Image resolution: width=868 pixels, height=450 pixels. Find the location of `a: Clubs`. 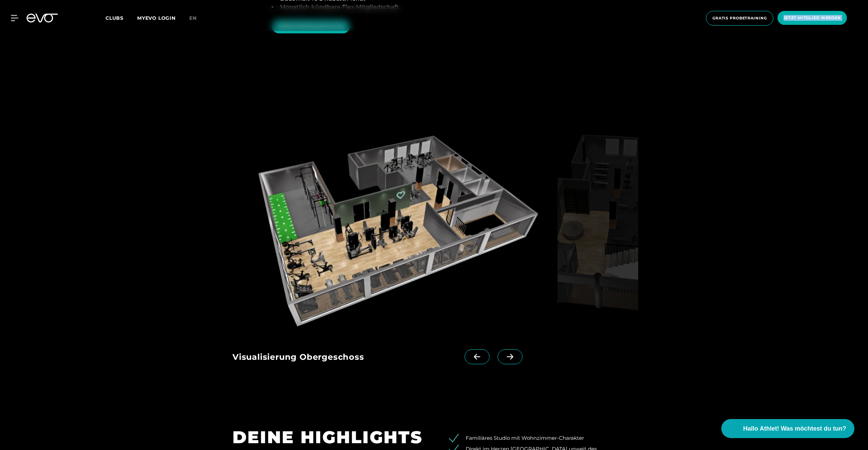

a: Clubs is located at coordinates (121, 17).